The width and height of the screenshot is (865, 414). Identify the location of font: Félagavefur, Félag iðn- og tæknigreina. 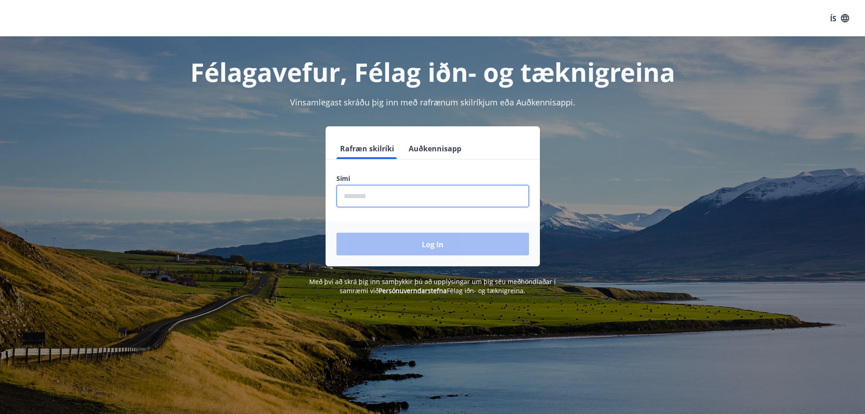
(433, 72).